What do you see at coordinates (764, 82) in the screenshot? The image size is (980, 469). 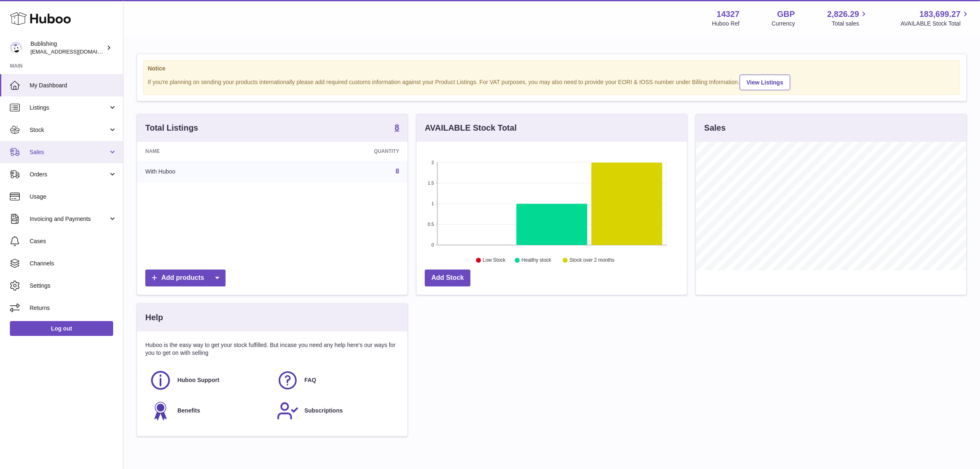 I see `a: View Listings` at bounding box center [764, 82].